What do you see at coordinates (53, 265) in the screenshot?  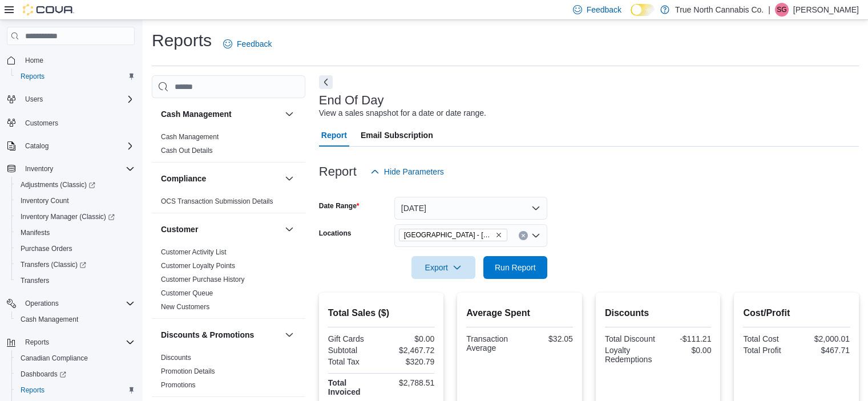 I see `a: Transfers (Classic)` at bounding box center [53, 265].